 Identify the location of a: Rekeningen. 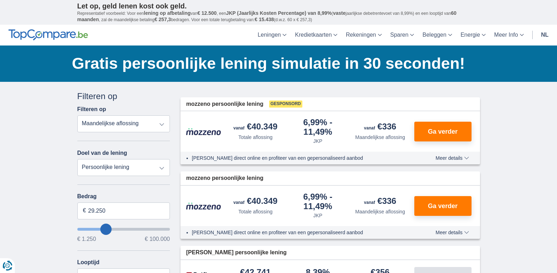
(363, 35).